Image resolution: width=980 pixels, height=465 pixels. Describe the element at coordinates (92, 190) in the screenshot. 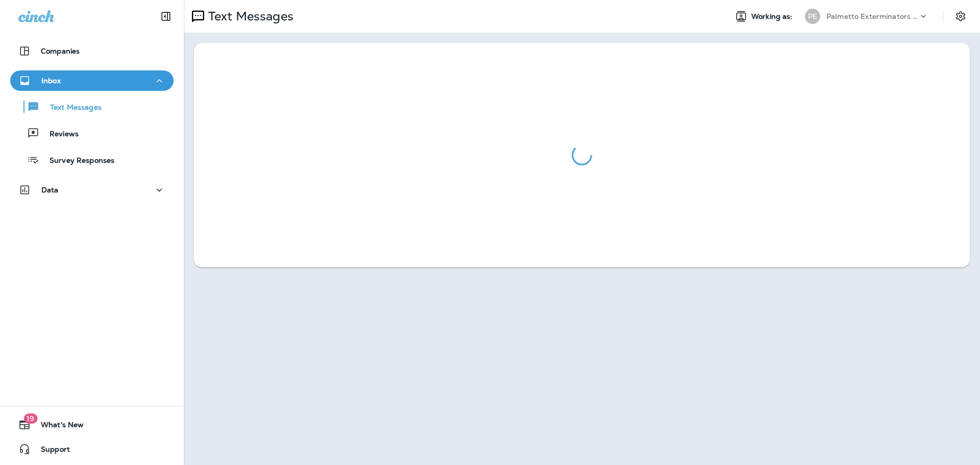

I see `button: Data` at that location.